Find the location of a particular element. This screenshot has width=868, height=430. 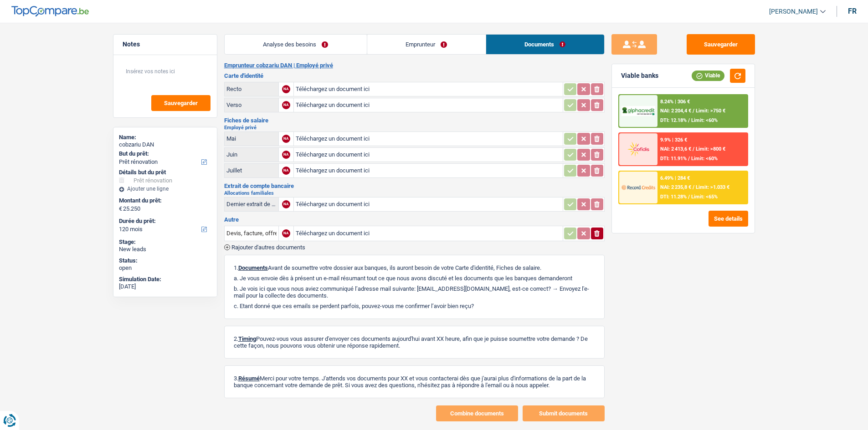

label: Montant du prêt: is located at coordinates (164, 201).